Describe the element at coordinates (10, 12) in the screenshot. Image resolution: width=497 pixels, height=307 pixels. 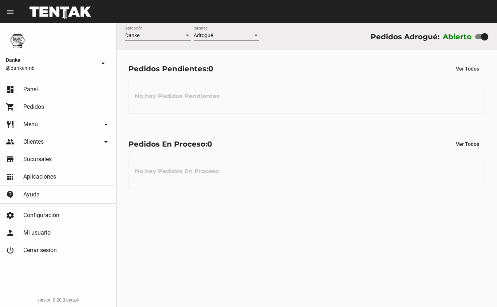
I see `mat-icon: menu` at that location.